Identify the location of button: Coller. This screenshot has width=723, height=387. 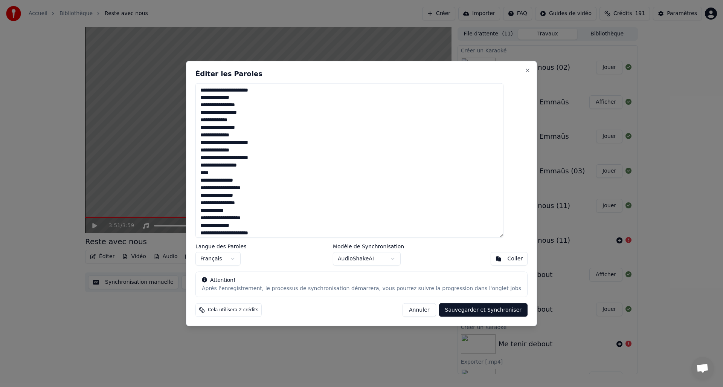
(509, 259).